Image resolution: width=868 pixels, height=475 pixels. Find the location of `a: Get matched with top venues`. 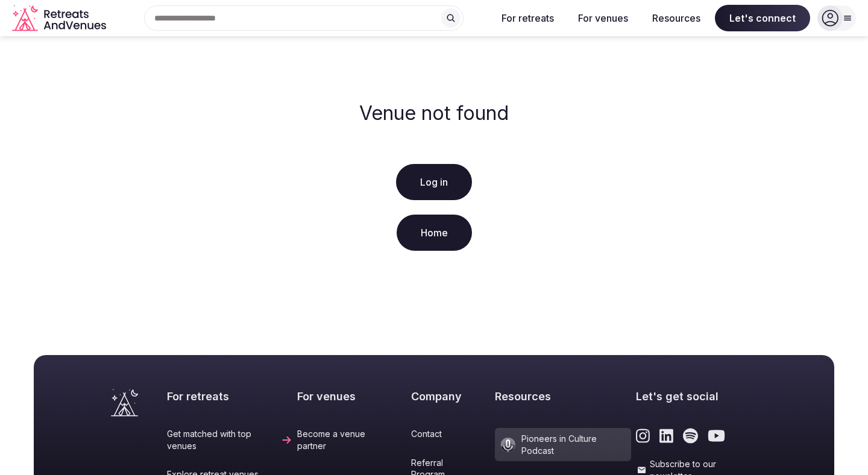

a: Get matched with top venues is located at coordinates (230, 440).